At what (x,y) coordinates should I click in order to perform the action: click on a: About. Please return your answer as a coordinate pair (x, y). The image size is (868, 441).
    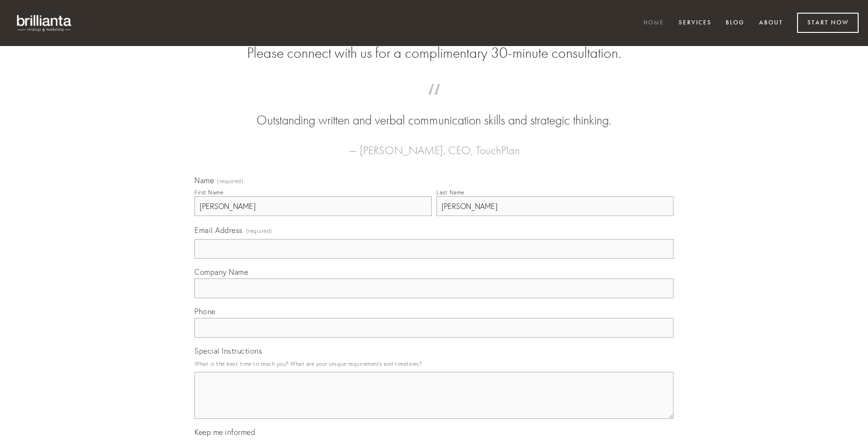
    Looking at the image, I should click on (771, 23).